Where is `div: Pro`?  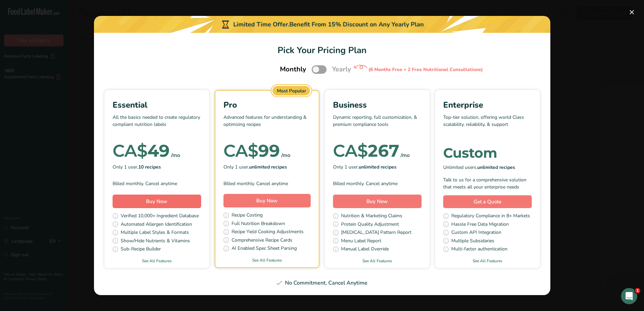 div: Pro is located at coordinates (267, 105).